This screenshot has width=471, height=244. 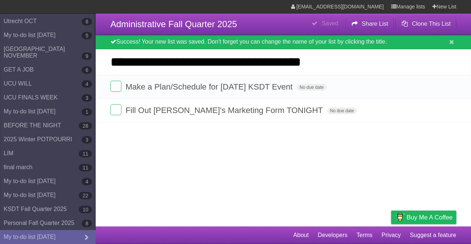 What do you see at coordinates (425, 24) in the screenshot?
I see `button: Clone This List` at bounding box center [425, 24].